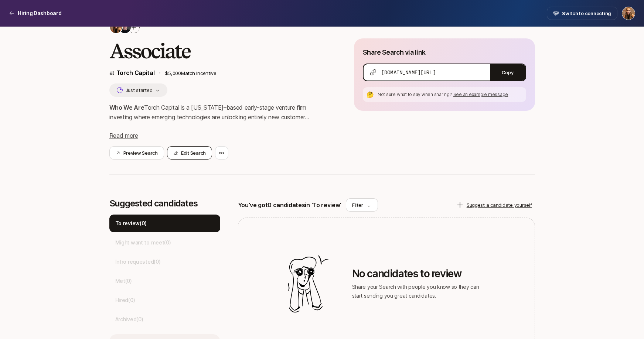 The height and width of the screenshot is (339, 644). Describe the element at coordinates (125, 300) in the screenshot. I see `p: Hired ( 0 )` at that location.